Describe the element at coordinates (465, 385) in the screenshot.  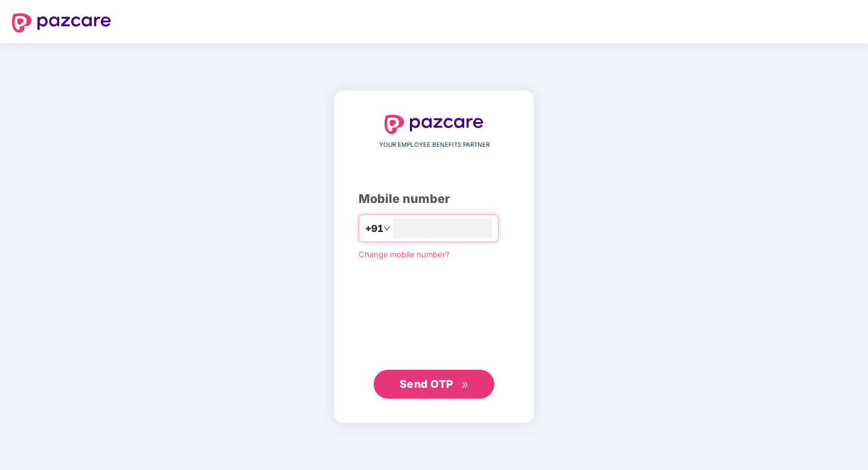
I see `span: double-right` at that location.